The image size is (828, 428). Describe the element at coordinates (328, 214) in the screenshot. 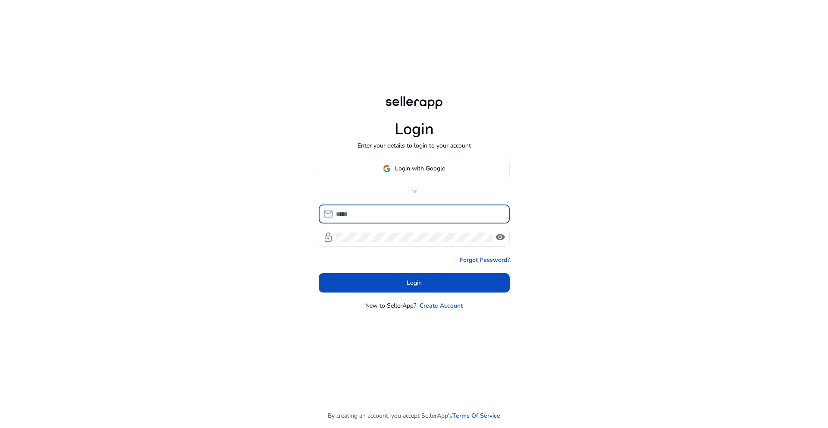

I see `span: mail` at that location.